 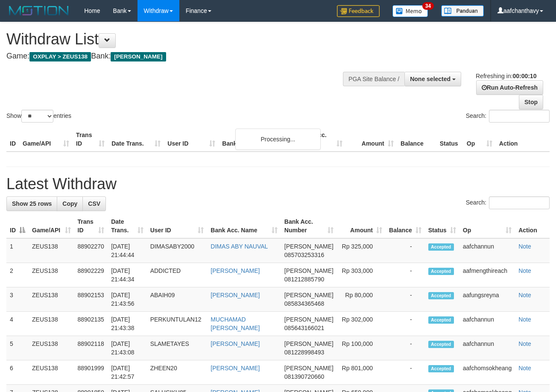 I want to click on td: 88902270, so click(x=91, y=250).